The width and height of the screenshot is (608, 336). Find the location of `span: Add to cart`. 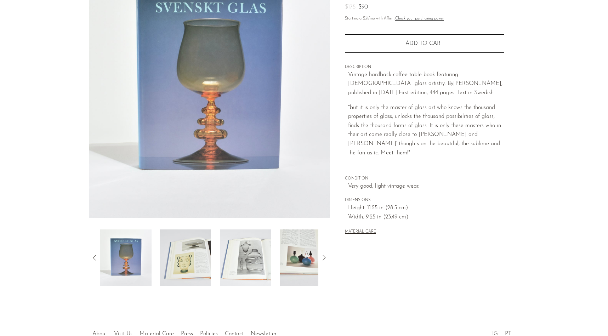

span: Add to cart is located at coordinates (425, 44).